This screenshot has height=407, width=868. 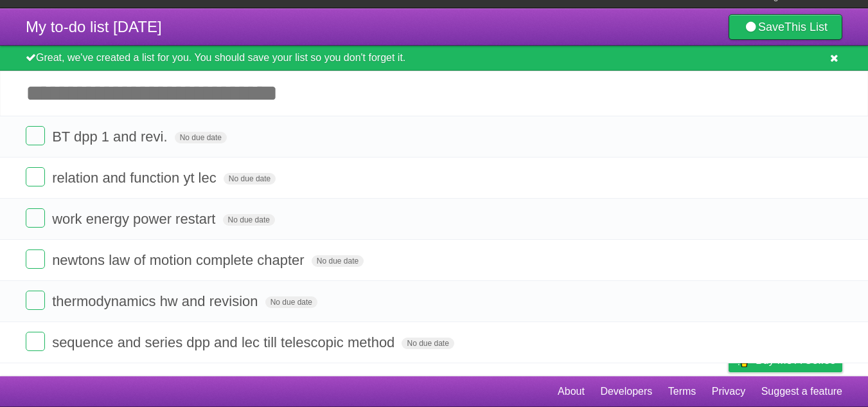 I want to click on a: Terms, so click(x=682, y=391).